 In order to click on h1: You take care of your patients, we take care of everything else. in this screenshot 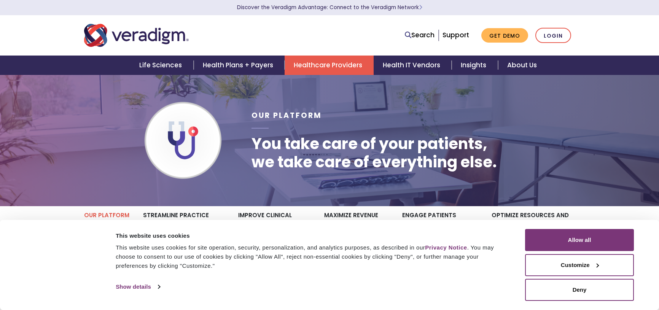, I will do `click(374, 153)`.